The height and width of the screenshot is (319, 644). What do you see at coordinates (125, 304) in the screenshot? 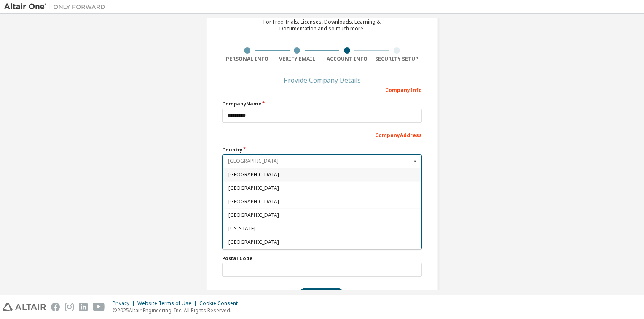
I see `div: Privacy` at bounding box center [125, 304].